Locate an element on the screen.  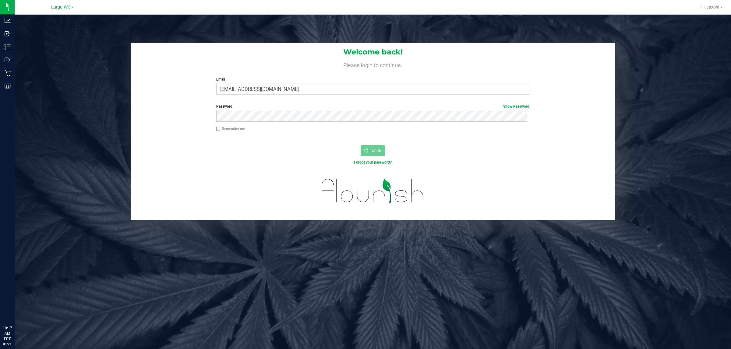
a: Show Password is located at coordinates (516, 107).